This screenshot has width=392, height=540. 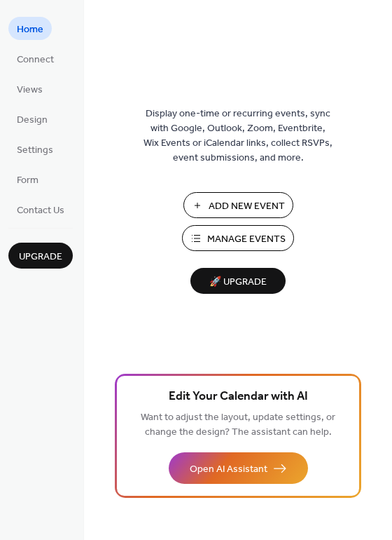 What do you see at coordinates (228, 469) in the screenshot?
I see `span: Open AI Assistant` at bounding box center [228, 469].